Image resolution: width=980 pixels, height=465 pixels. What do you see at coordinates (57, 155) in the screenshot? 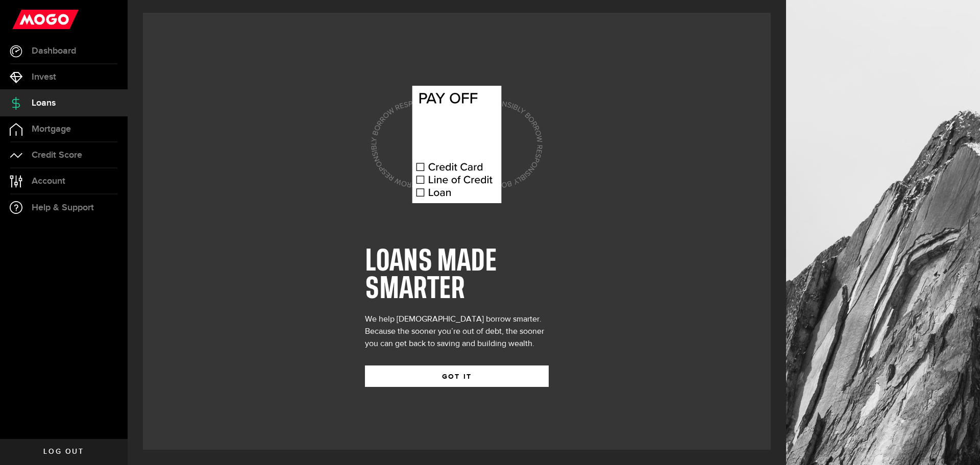
I see `span: Credit Score` at bounding box center [57, 155].